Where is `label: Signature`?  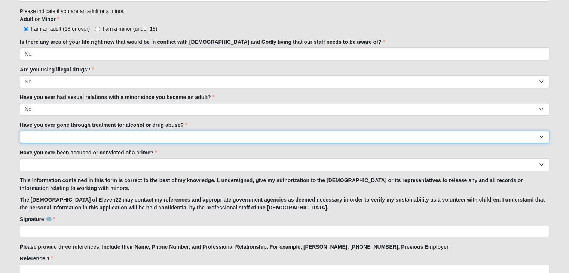 label: Signature is located at coordinates (37, 219).